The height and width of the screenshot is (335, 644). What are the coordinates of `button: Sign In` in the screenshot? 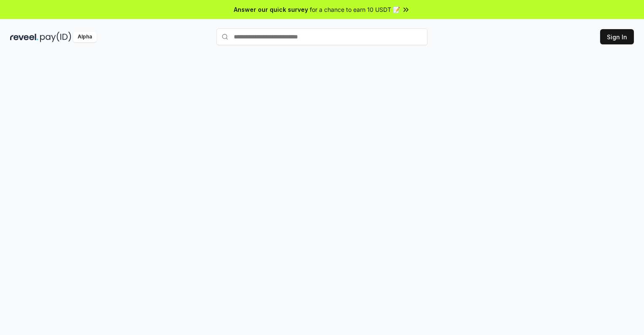 It's located at (617, 37).